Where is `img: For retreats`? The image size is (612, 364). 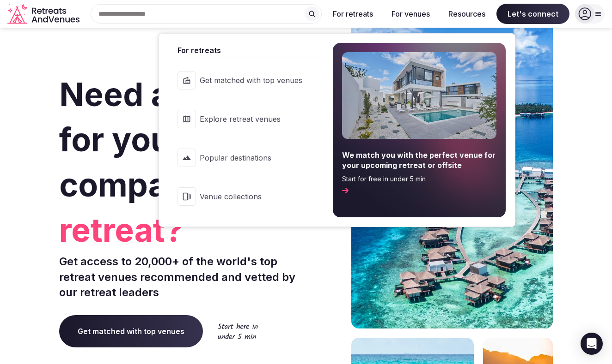 img: For retreats is located at coordinates (419, 95).